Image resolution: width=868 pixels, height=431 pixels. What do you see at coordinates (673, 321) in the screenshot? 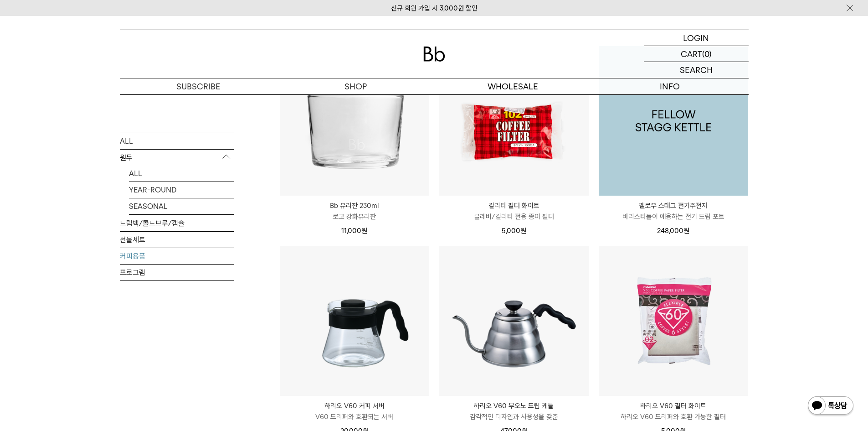
I see `a: 하리오 V60 필터 화이트` at bounding box center [673, 321].